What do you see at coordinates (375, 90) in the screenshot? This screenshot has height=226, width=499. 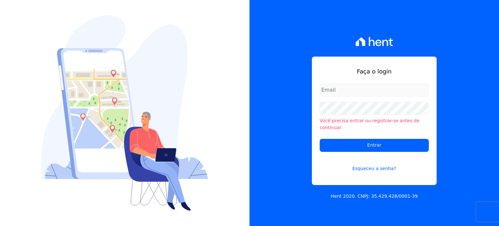 I see `input: Email` at bounding box center [375, 90].